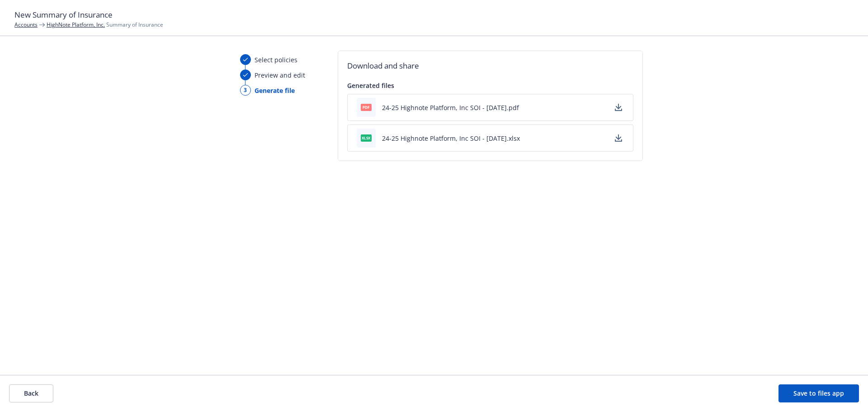  Describe the element at coordinates (246, 90) in the screenshot. I see `div: 3` at that location.